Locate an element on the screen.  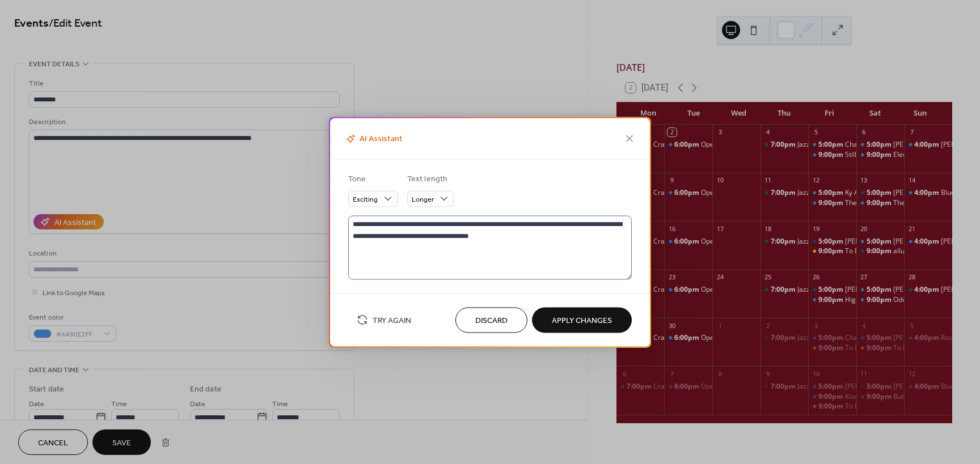
span: Longer is located at coordinates (422, 199).